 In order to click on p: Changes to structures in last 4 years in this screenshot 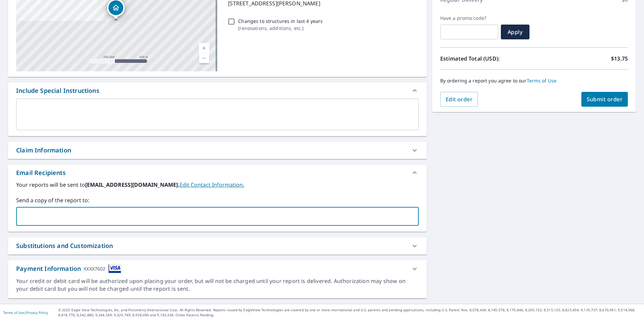, I will do `click(280, 21)`.